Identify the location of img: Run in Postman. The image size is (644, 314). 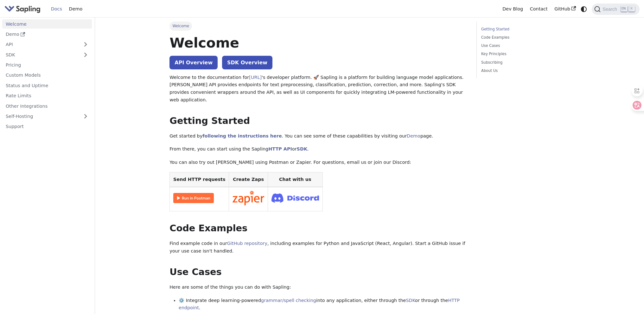
(194, 198).